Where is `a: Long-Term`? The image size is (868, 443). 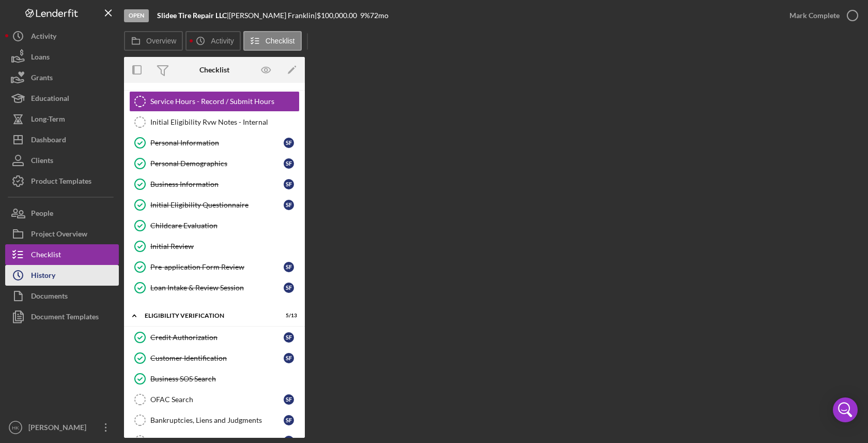 a: Long-Term is located at coordinates (62, 119).